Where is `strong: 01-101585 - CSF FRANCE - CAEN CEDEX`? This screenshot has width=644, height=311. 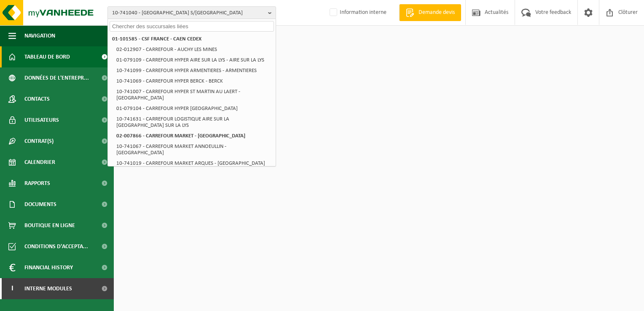
strong: 01-101585 - CSF FRANCE - CAEN CEDEX is located at coordinates (156, 39).